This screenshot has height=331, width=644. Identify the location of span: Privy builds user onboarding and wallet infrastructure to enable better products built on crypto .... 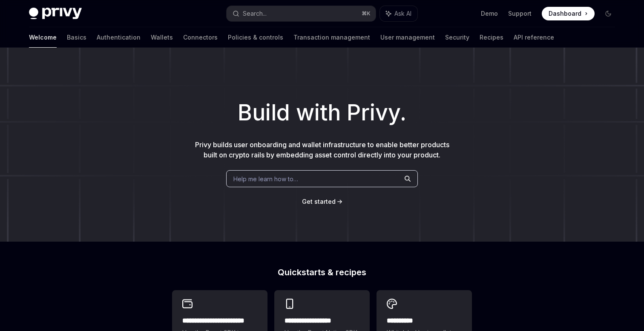
(322, 150).